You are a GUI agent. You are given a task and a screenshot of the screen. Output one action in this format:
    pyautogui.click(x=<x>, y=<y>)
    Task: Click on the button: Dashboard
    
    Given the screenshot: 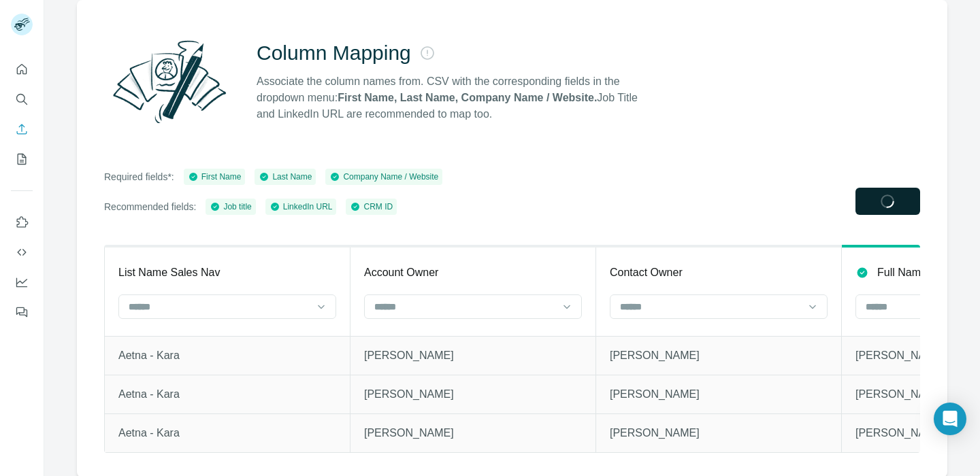 What is the action you would take?
    pyautogui.click(x=22, y=282)
    